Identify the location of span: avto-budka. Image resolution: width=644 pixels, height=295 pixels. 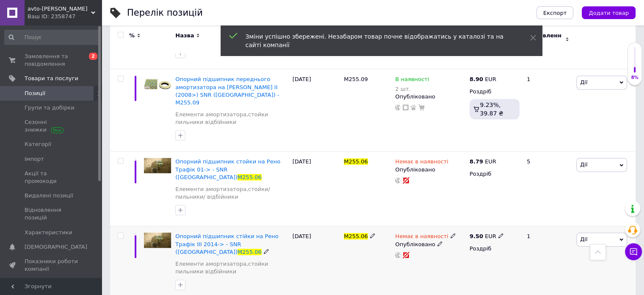
(59, 9).